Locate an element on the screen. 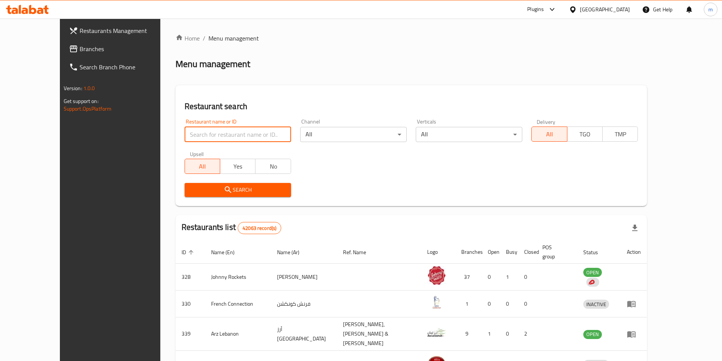 The width and height of the screenshot is (722, 361). div: INACTIVE is located at coordinates (596, 304).